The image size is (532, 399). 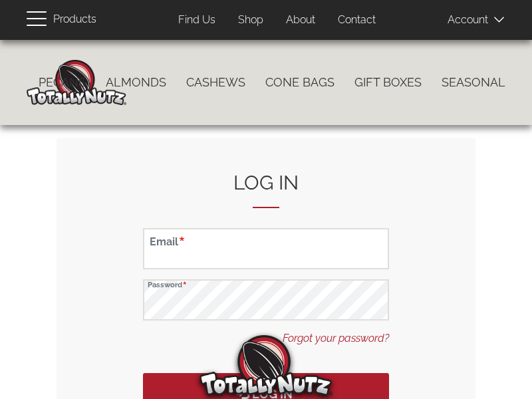 I want to click on a: Contact, so click(x=357, y=20).